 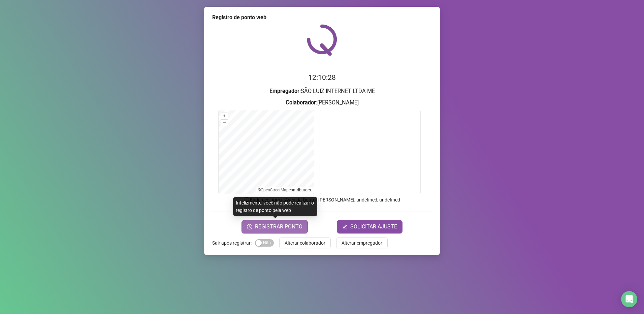 What do you see at coordinates (284, 91) in the screenshot?
I see `strong: Empregador` at bounding box center [284, 91].